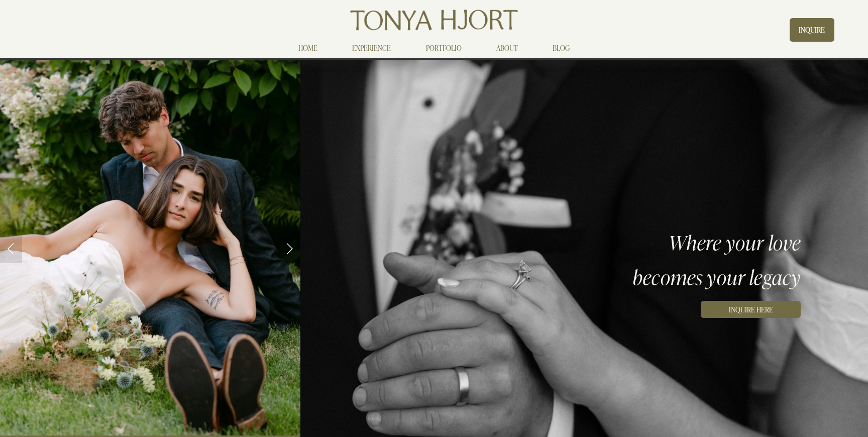 This screenshot has width=868, height=437. Describe the element at coordinates (443, 48) in the screenshot. I see `a: PORTFOLIO` at that location.